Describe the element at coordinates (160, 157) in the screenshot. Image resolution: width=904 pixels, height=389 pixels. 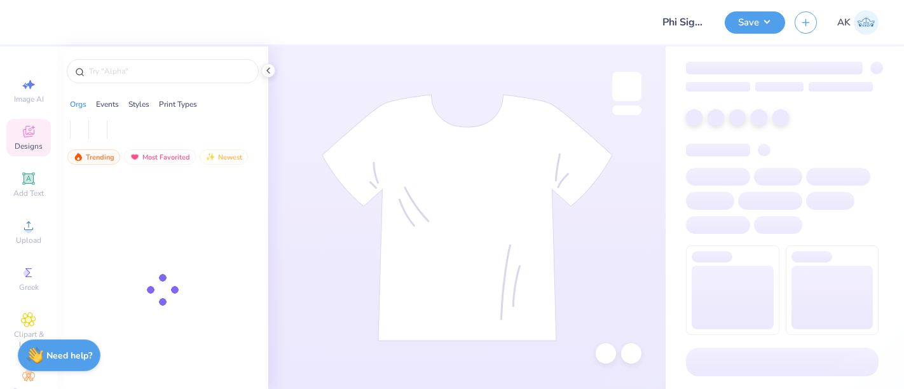
I see `div: Most Favorited` at that location.